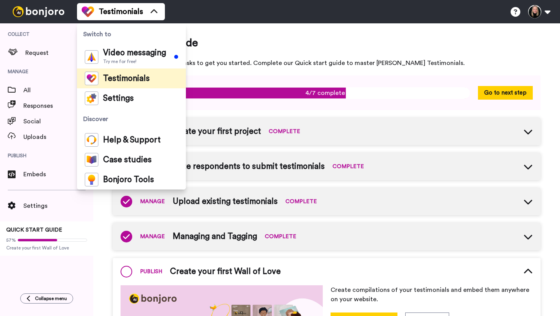 This screenshot has width=560, height=316. I want to click on img: bj-tools-colored.svg, so click(91, 179).